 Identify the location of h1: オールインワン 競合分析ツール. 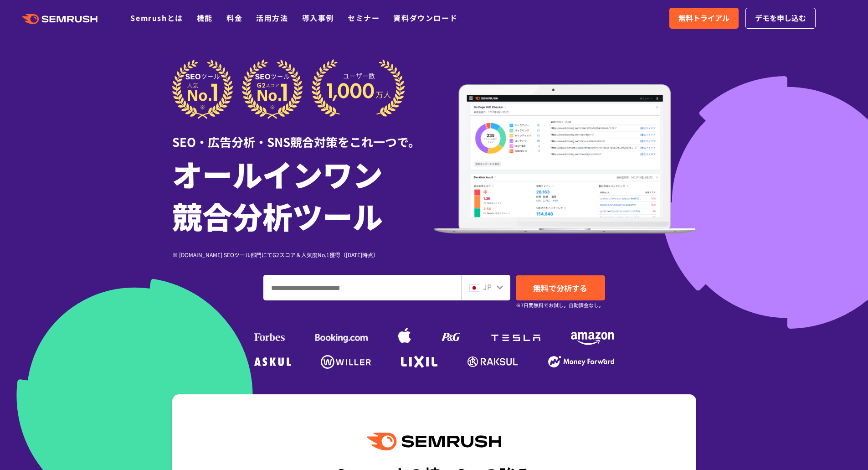
(303, 195).